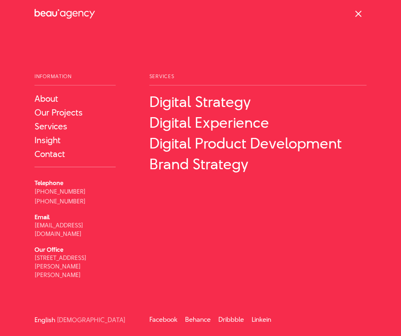  I want to click on a: Our Projects, so click(75, 112).